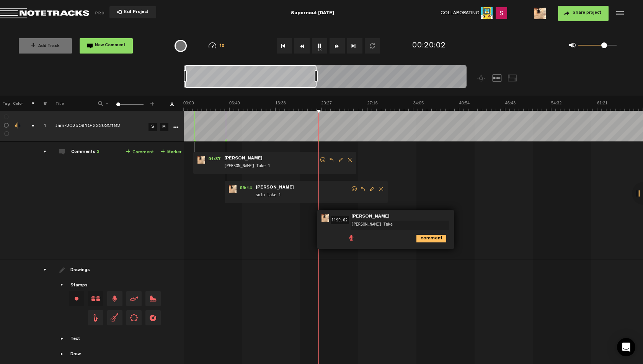 The image size is (643, 364). Describe the element at coordinates (303, 195) in the screenshot. I see `span: solo take 1` at that location.